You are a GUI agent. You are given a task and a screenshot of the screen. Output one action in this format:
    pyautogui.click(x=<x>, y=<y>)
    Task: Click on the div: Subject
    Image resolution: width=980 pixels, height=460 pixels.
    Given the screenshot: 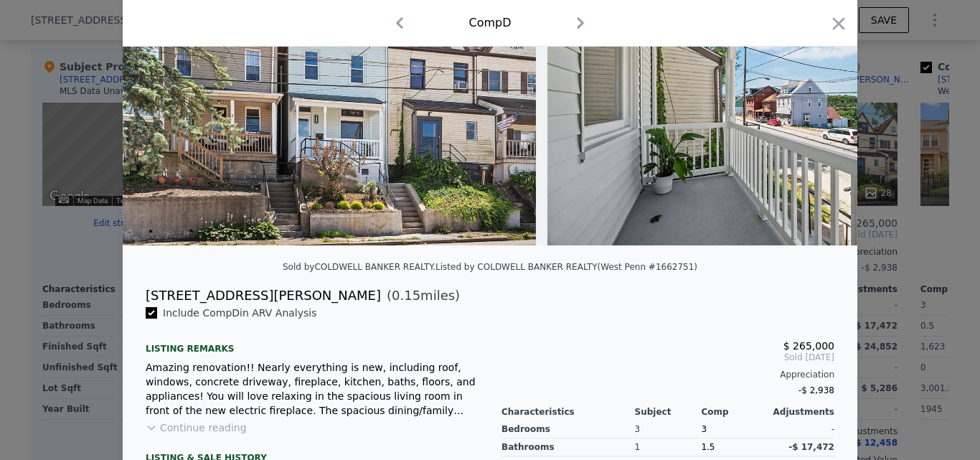 What is the action you would take?
    pyautogui.click(x=668, y=412)
    